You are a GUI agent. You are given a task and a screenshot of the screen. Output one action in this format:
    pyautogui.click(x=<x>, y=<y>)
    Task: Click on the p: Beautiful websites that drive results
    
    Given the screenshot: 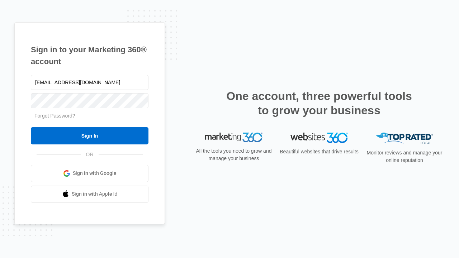 What is the action you would take?
    pyautogui.click(x=319, y=152)
    